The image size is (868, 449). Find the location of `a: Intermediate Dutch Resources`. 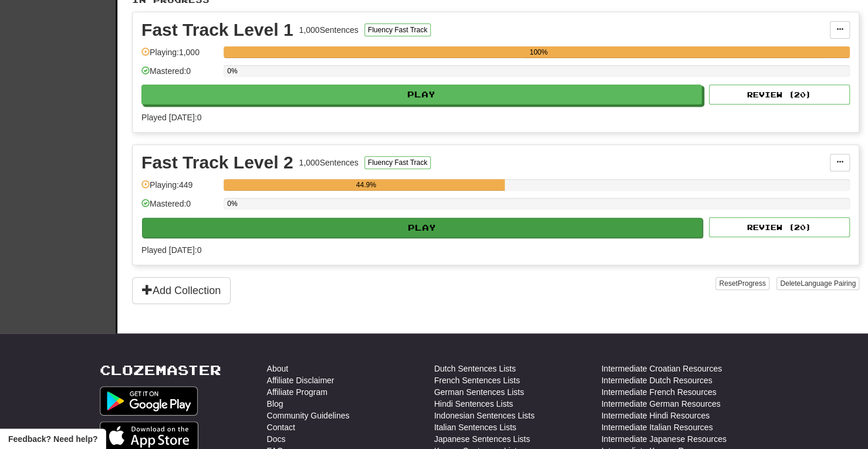

a: Intermediate Dutch Resources is located at coordinates (656, 380).